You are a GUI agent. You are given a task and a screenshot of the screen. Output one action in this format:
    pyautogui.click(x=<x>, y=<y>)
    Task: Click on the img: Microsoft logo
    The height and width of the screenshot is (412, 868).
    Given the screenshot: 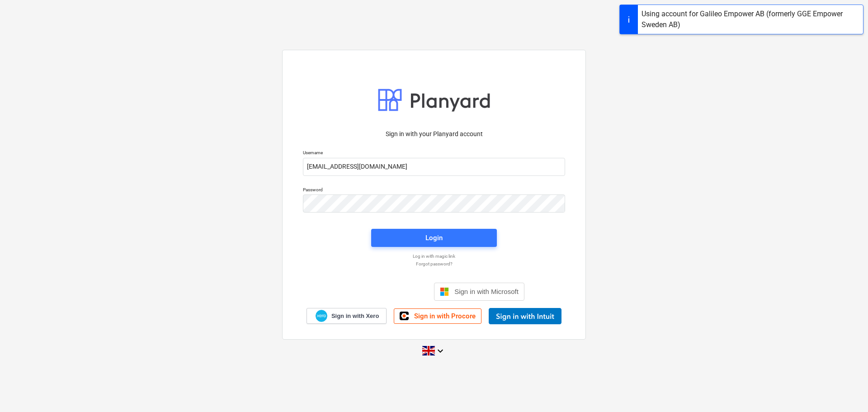 What is the action you would take?
    pyautogui.click(x=444, y=292)
    